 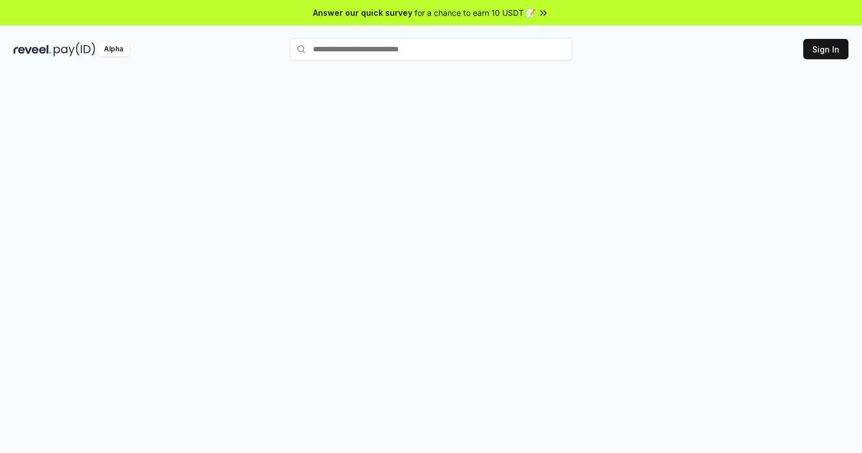 I want to click on img: pay_id, so click(x=75, y=49).